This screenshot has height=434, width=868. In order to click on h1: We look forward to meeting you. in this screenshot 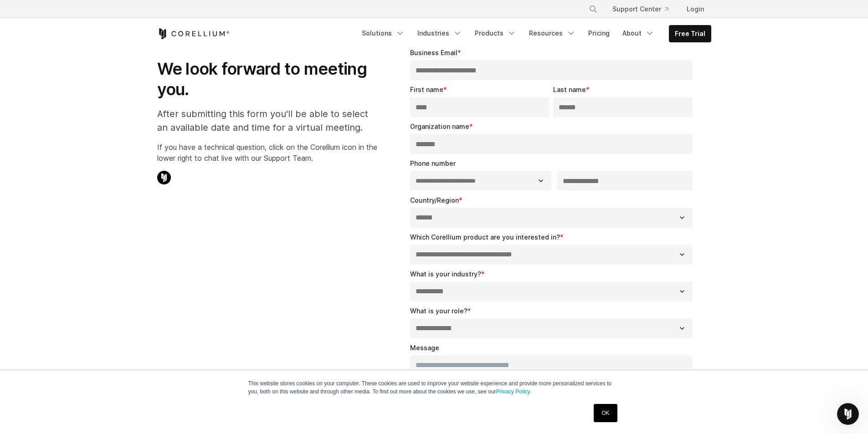, I will do `click(267, 79)`.